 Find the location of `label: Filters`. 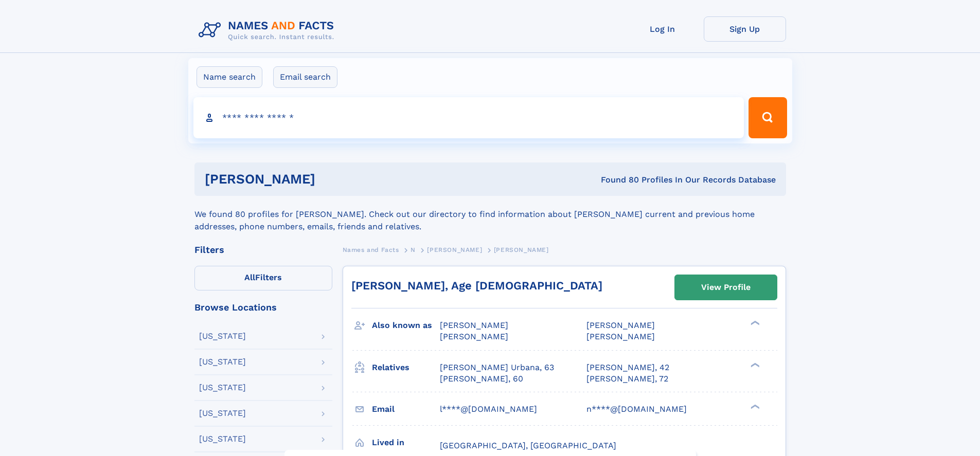

label: Filters is located at coordinates (264, 278).